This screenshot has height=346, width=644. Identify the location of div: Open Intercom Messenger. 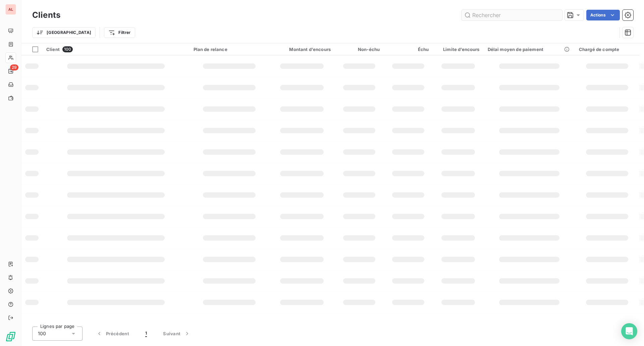
(630, 331).